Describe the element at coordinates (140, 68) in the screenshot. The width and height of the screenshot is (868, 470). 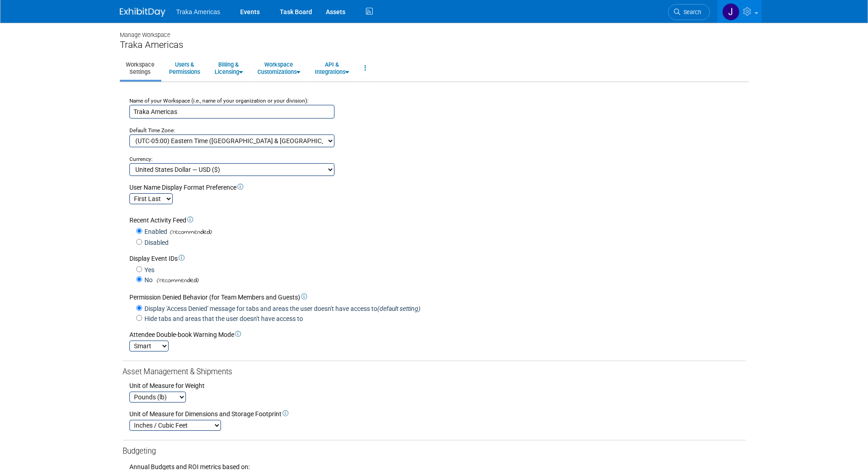
I see `a: WorkspaceSettings` at that location.